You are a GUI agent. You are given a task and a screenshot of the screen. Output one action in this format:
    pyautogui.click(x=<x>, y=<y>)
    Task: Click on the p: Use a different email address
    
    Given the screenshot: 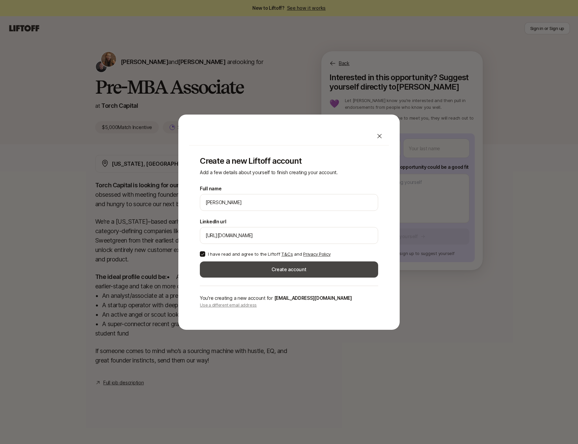 What is the action you would take?
    pyautogui.click(x=289, y=305)
    